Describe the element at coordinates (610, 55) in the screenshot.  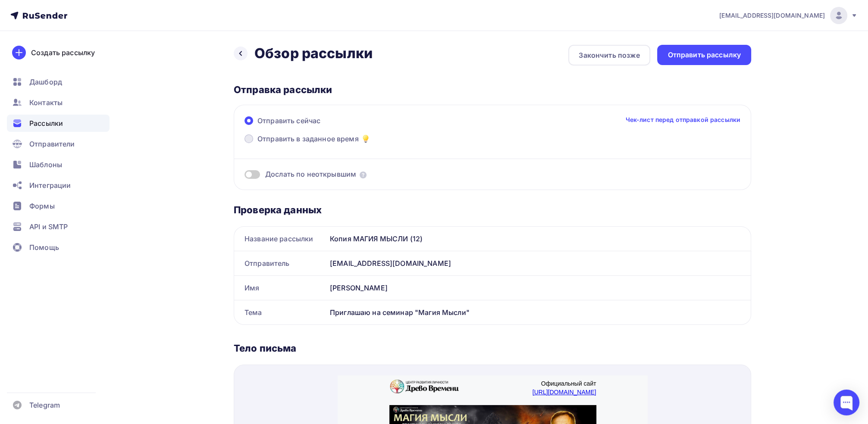
I see `div: Закончить позже` at that location.